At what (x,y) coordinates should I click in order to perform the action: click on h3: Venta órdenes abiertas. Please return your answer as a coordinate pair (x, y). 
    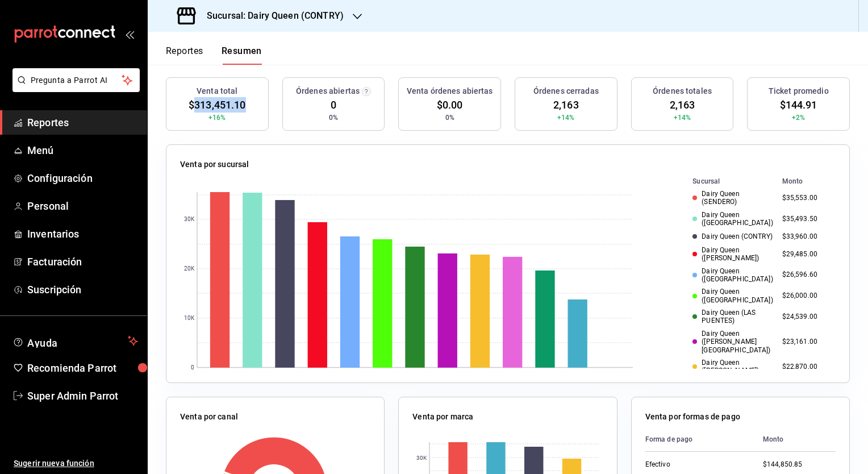
    Looking at the image, I should click on (450, 91).